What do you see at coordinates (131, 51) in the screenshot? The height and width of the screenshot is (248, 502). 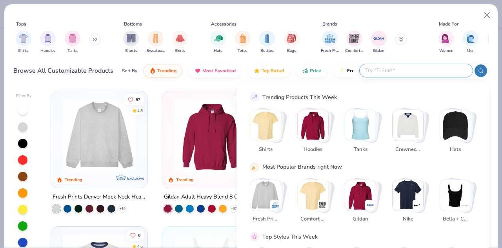 I see `span: Shorts` at bounding box center [131, 51].